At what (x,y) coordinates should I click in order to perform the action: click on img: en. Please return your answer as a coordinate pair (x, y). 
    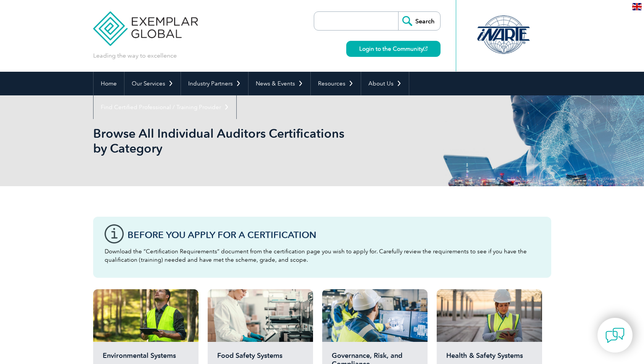
    Looking at the image, I should click on (636, 7).